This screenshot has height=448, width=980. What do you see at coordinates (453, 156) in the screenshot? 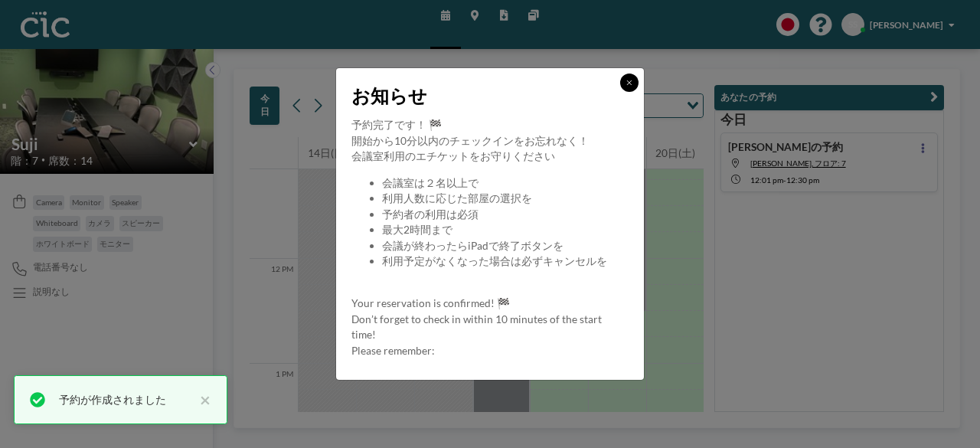
I see `span: 会議室利用のエチケットをお守りください` at bounding box center [453, 156].